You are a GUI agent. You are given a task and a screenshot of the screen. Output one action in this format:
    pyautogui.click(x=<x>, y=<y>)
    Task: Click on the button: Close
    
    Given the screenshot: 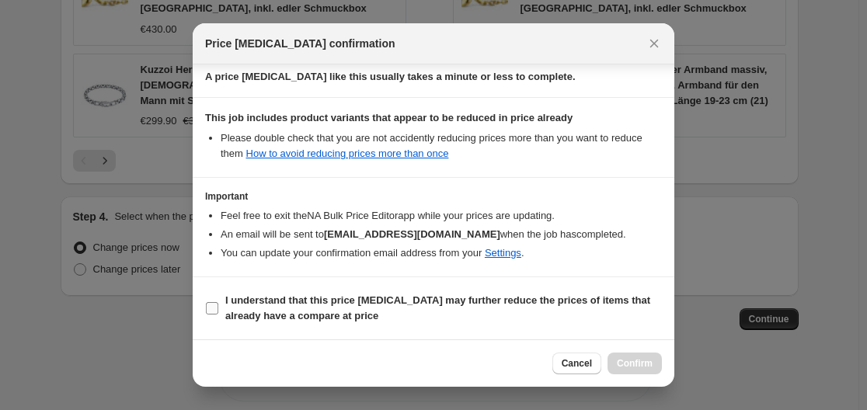 What is the action you would take?
    pyautogui.click(x=654, y=44)
    